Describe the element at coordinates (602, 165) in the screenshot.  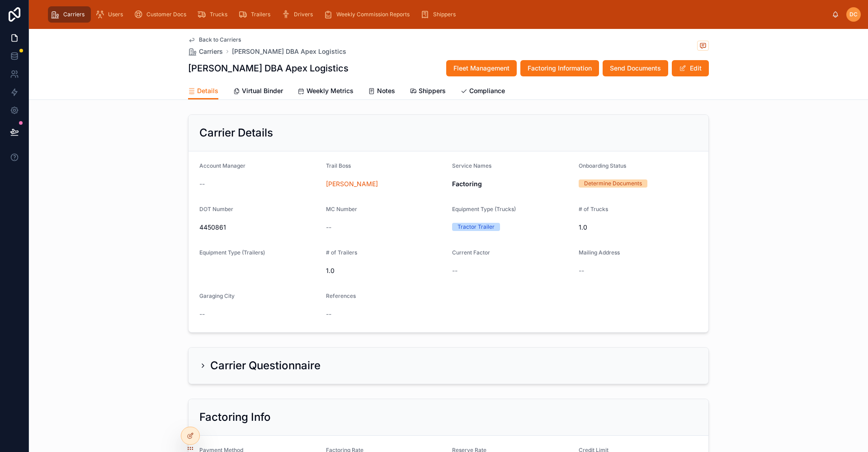
I see `span: Onboarding Status` at that location.